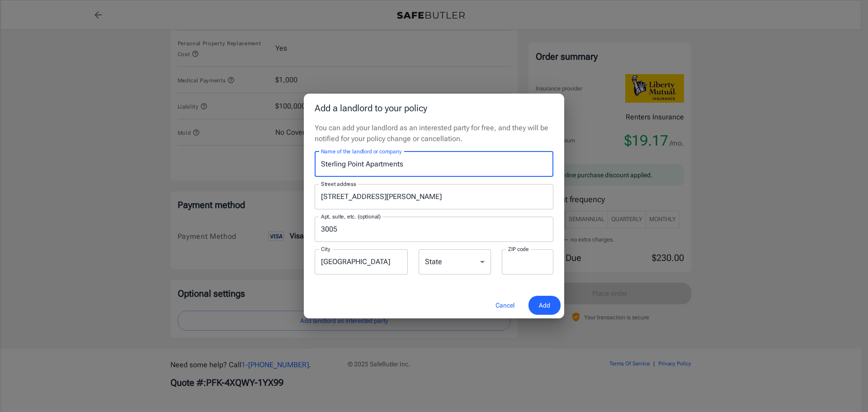  Describe the element at coordinates (545, 305) in the screenshot. I see `button: Add` at that location.